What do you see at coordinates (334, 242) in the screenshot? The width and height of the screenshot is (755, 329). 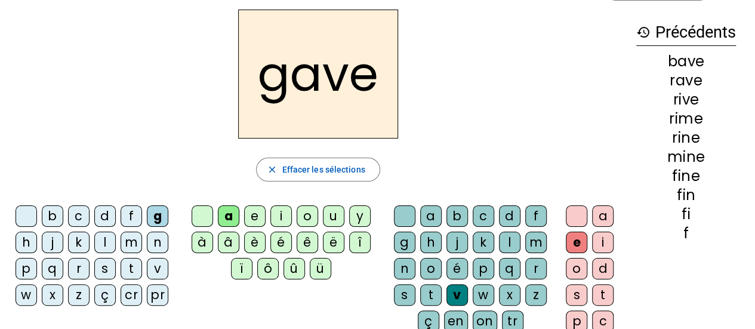 I see `div: ë` at bounding box center [334, 242].